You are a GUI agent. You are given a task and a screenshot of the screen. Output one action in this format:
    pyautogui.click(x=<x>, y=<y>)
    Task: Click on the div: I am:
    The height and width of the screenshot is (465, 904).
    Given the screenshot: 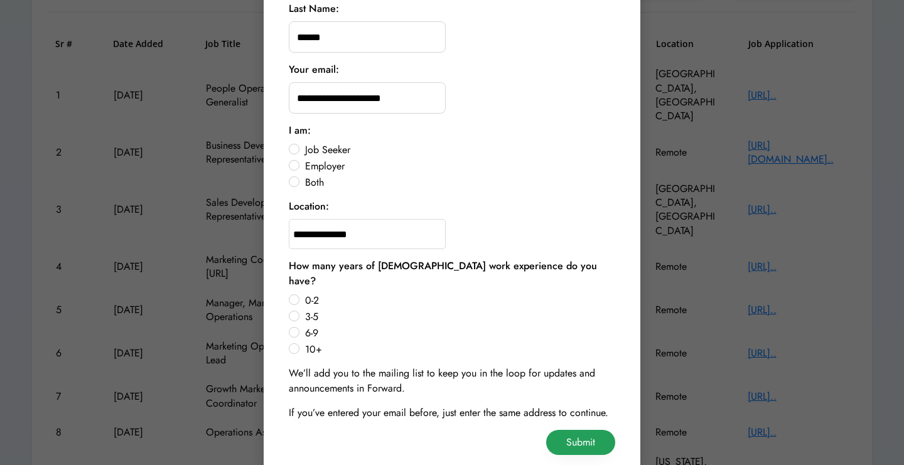 What is the action you would take?
    pyautogui.click(x=299, y=131)
    